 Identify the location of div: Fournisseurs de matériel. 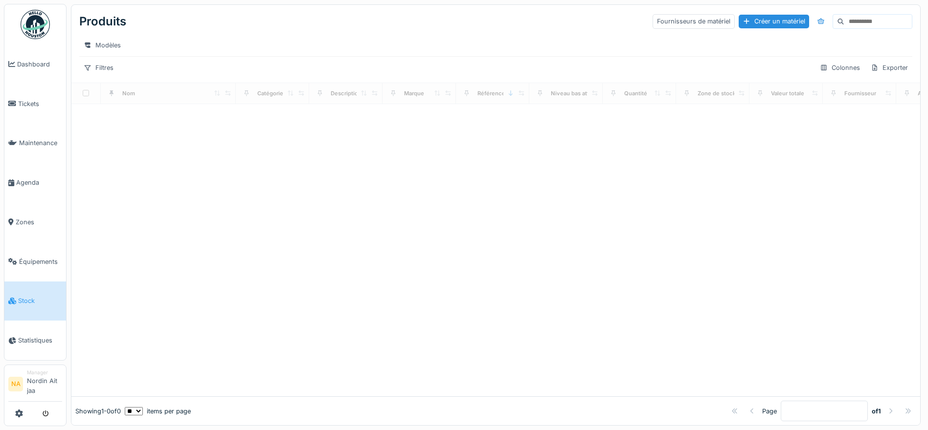
(694, 21).